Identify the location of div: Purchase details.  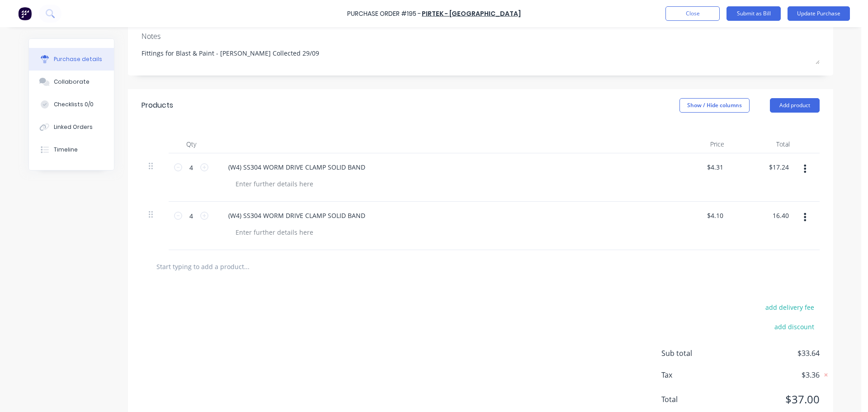
(78, 59).